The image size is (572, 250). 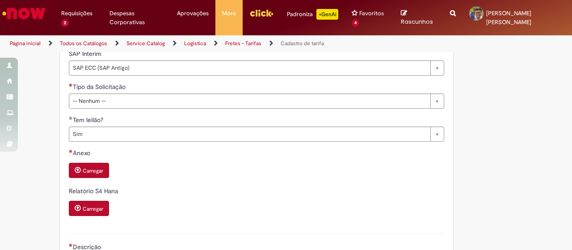 What do you see at coordinates (302, 43) in the screenshot?
I see `a: Cadastro de tarifa` at bounding box center [302, 43].